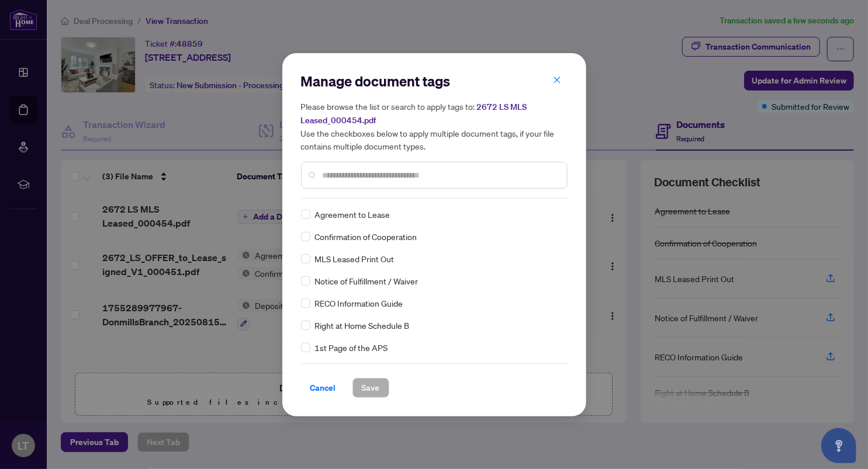  Describe the element at coordinates (323, 388) in the screenshot. I see `span: Cancel` at that location.